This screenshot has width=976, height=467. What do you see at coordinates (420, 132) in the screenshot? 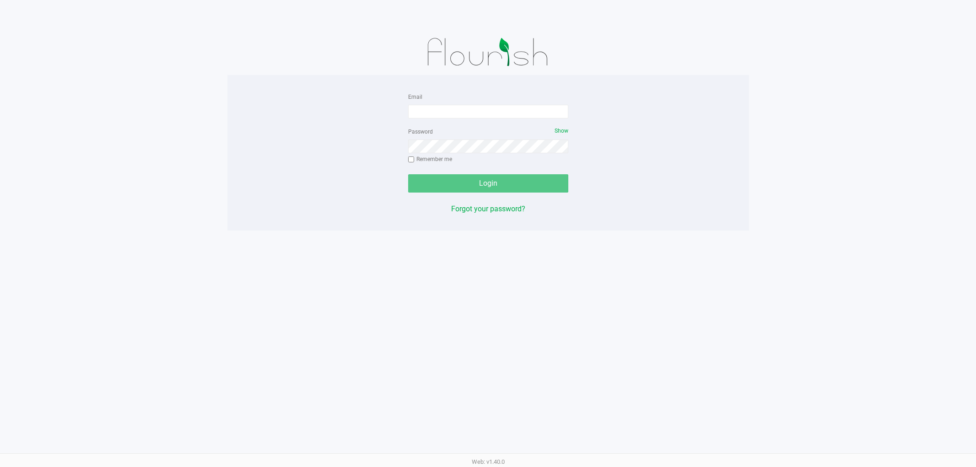
I see `label: Password` at bounding box center [420, 132].